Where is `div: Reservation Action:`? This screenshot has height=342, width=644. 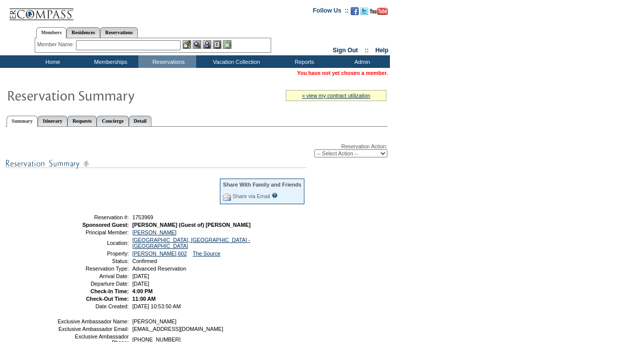
div: Reservation Action: is located at coordinates (197, 151).